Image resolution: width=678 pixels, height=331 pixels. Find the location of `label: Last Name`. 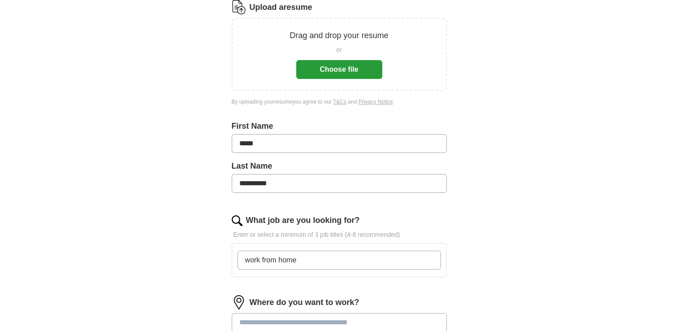

label: Last Name is located at coordinates (339, 166).